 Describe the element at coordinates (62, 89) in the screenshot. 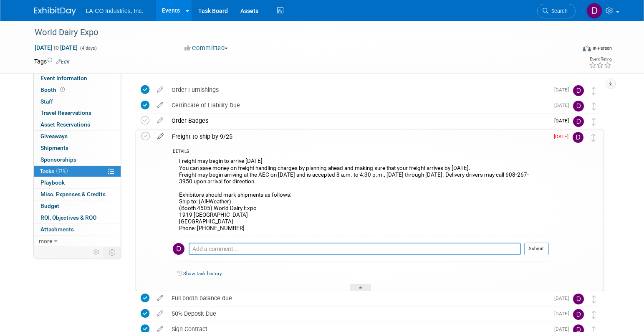

I see `span: Booth not reserved yet` at that location.